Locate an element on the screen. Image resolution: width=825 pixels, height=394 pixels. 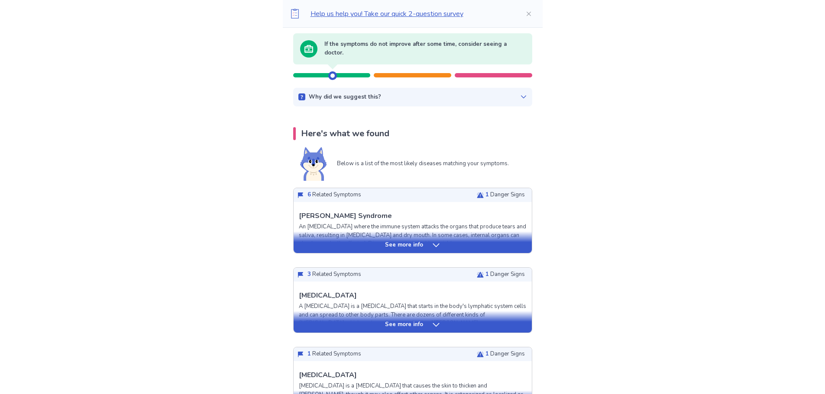
span: 3 is located at coordinates (309, 274).